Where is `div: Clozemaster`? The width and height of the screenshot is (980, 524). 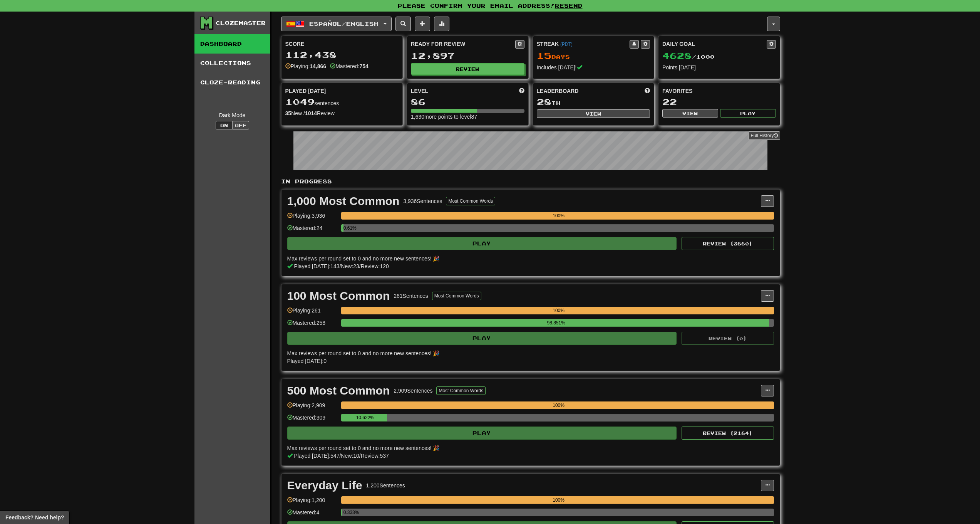
div: Clozemaster is located at coordinates (240, 23).